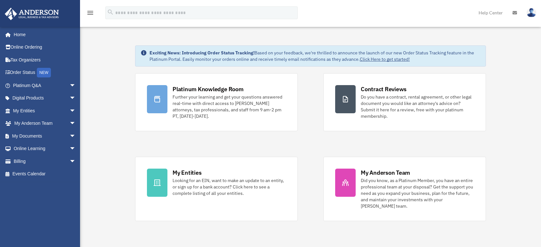 The width and height of the screenshot is (541, 247). I want to click on a: Platinum Q&Aarrow_drop_down, so click(45, 85).